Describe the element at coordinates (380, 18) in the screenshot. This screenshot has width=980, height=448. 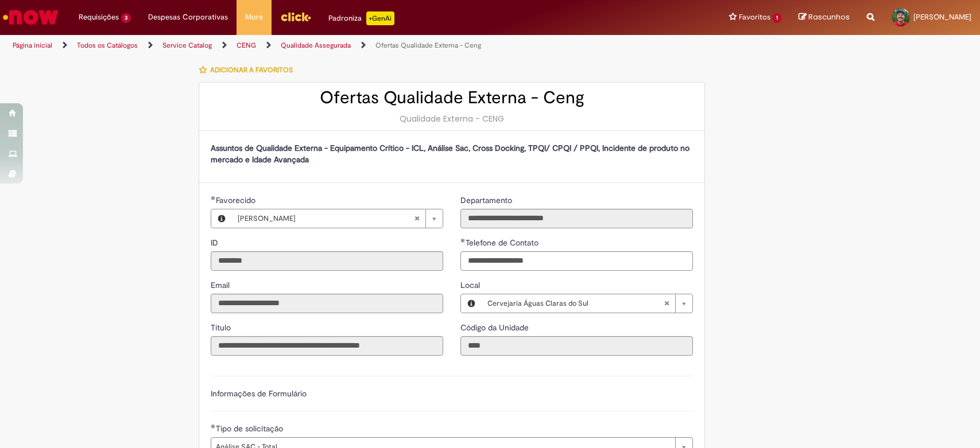
I see `p: +GenAi` at that location.